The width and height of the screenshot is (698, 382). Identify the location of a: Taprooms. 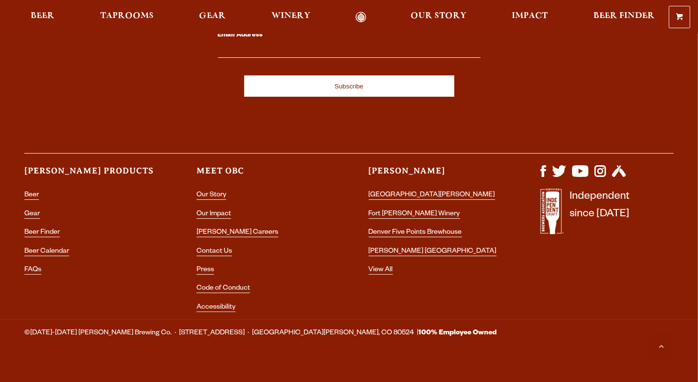
(127, 17).